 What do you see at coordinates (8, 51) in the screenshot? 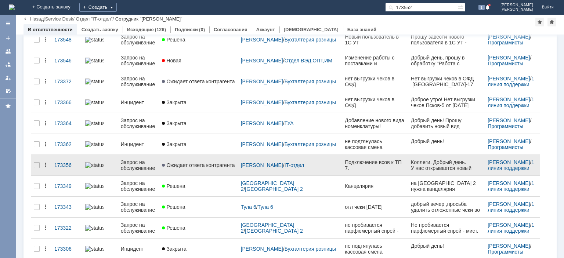
I see `a: Заявки на командах` at bounding box center [8, 51].